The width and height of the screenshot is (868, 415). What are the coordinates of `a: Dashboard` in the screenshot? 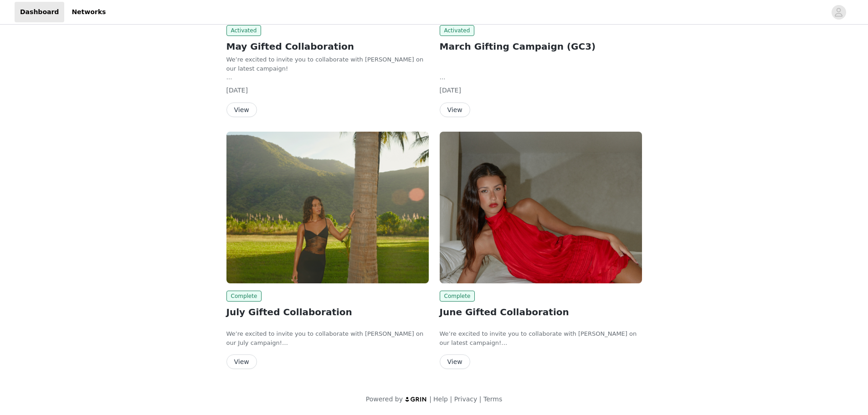 It's located at (39, 12).